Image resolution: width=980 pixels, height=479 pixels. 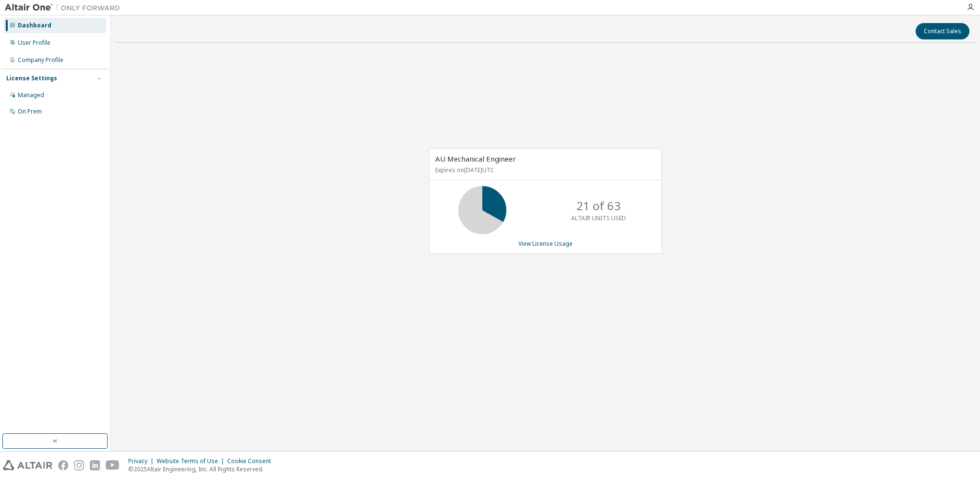 What do you see at coordinates (32, 78) in the screenshot?
I see `div: License Settings` at bounding box center [32, 78].